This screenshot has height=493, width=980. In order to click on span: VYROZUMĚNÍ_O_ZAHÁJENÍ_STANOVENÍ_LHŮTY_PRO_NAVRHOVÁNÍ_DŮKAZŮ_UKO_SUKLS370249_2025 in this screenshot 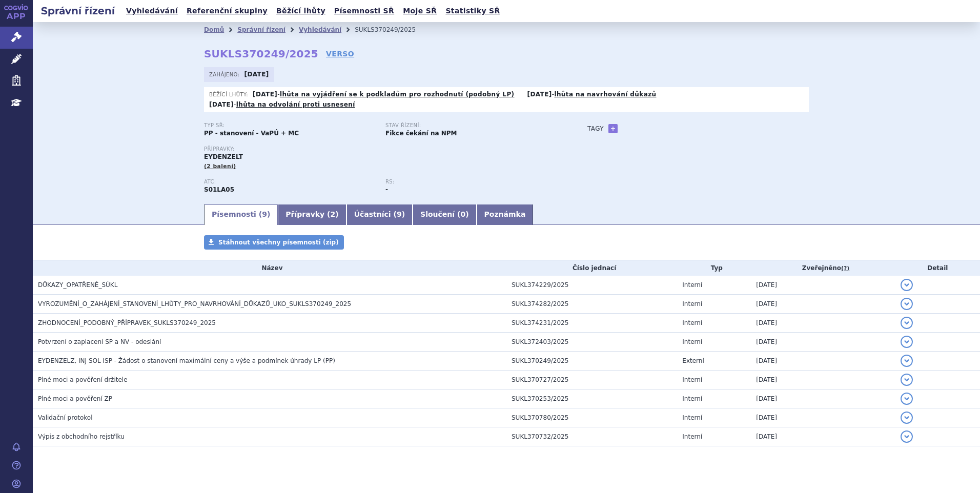, I will do `click(195, 304)`.